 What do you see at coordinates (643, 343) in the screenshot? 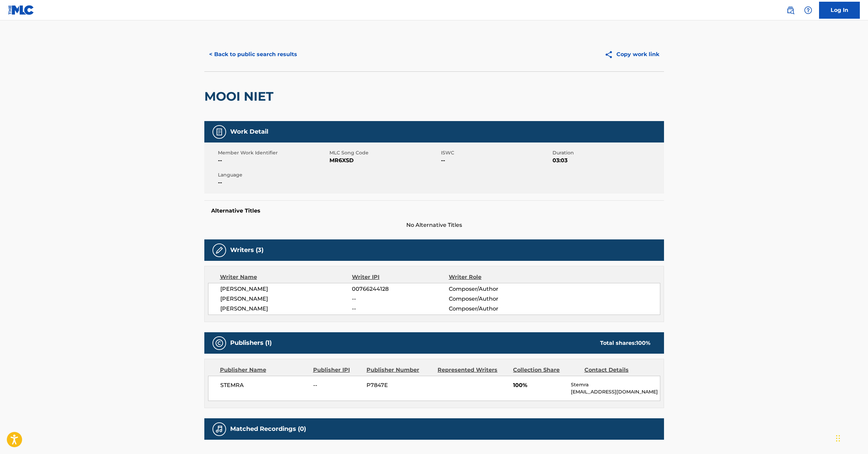
I see `span: 100 %` at bounding box center [643, 343].